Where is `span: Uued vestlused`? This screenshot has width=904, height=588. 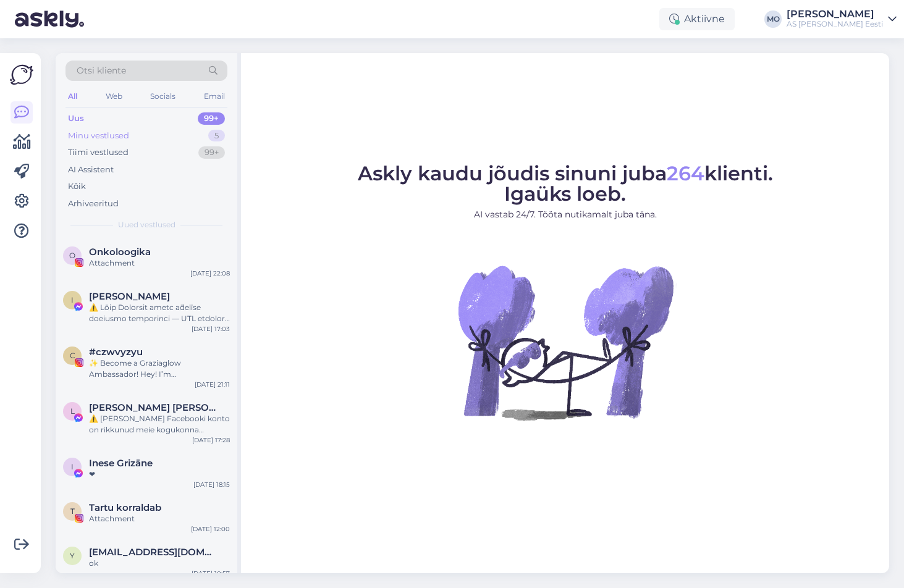 span: Uued vestlused is located at coordinates (146, 225).